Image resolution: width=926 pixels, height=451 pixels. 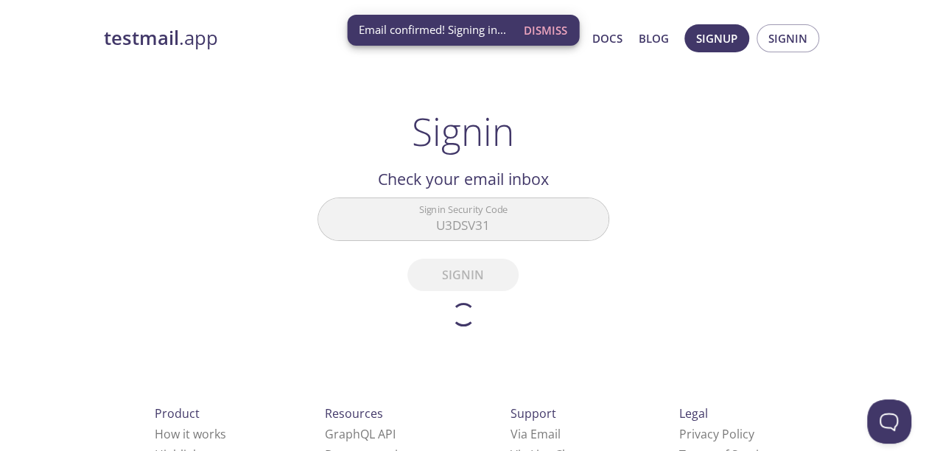 I want to click on h1: Signin, so click(x=463, y=131).